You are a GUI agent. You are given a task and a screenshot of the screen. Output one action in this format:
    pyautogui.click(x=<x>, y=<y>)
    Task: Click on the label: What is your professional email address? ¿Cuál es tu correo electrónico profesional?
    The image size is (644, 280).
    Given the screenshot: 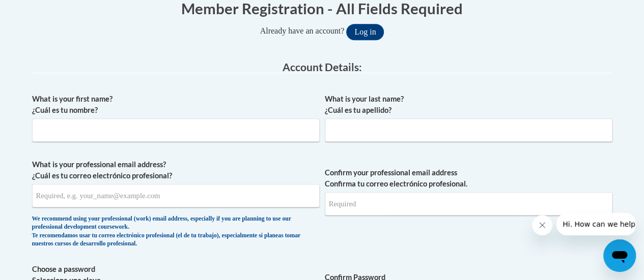 What is the action you would take?
    pyautogui.click(x=176, y=170)
    